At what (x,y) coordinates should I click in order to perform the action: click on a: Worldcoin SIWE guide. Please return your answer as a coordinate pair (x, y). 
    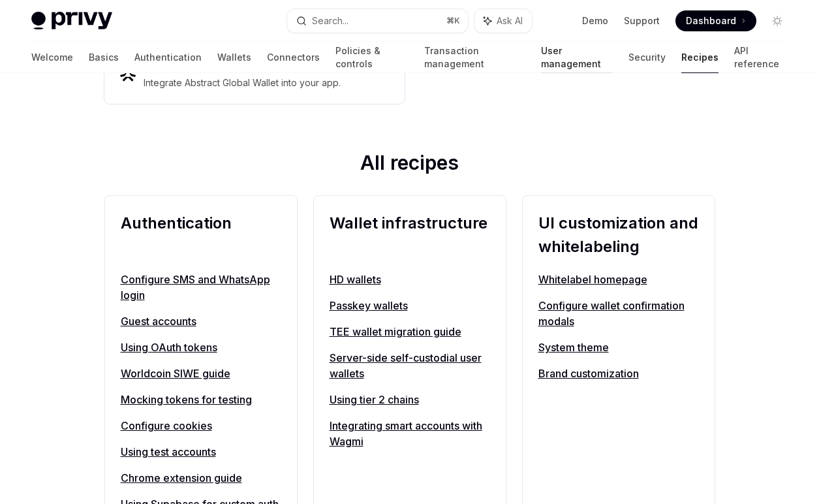
    Looking at the image, I should click on (201, 373).